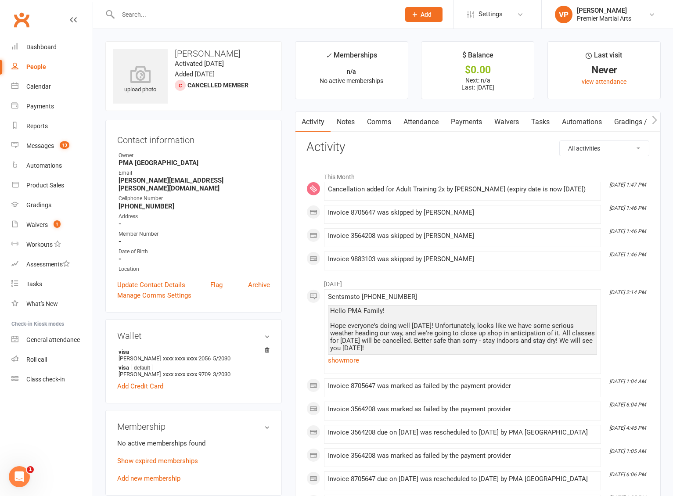 The width and height of the screenshot is (673, 496). Describe the element at coordinates (34, 284) in the screenshot. I see `div: Tasks` at that location.